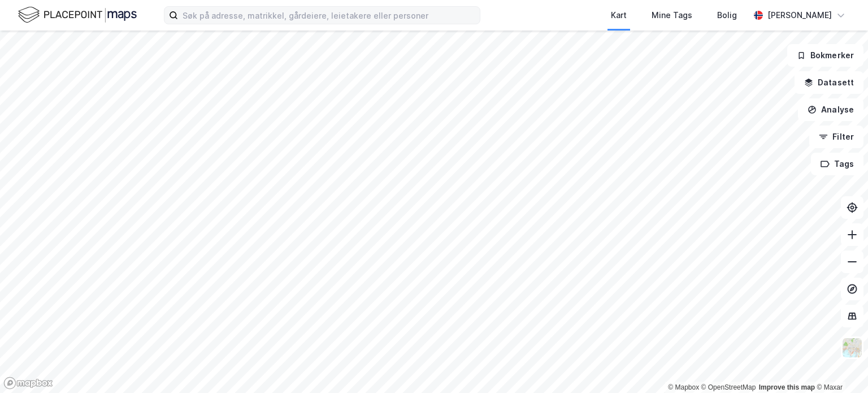 This screenshot has width=868, height=393. What do you see at coordinates (728, 387) in the screenshot?
I see `a: OpenStreetMap` at bounding box center [728, 387].